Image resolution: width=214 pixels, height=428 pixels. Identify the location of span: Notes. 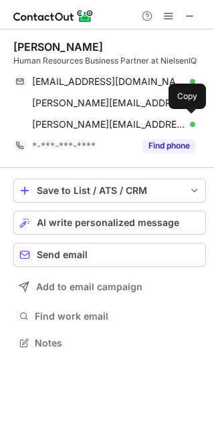
(118, 343).